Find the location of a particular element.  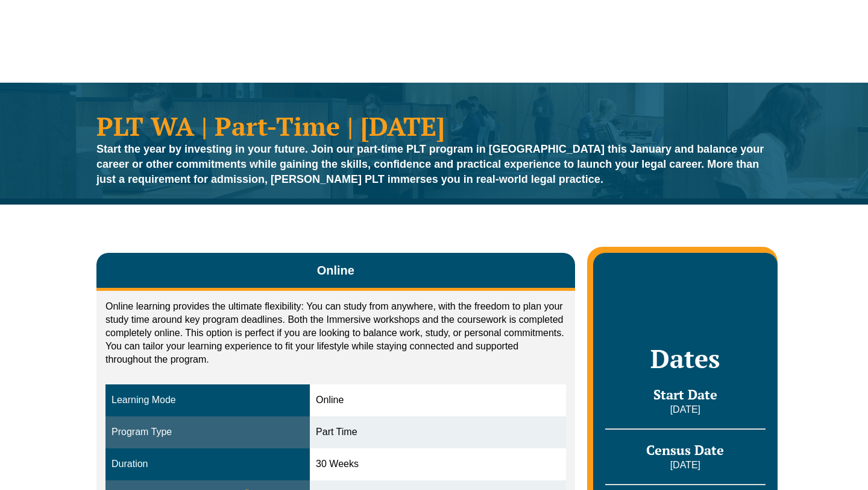

div: Learning Mode is located at coordinates (207, 400).